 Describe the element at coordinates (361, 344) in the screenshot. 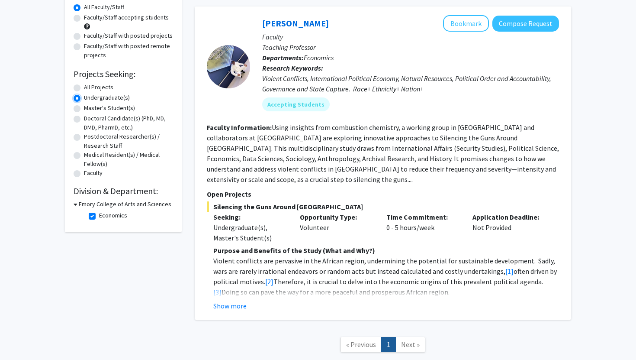

I see `span: « Previous` at that location.